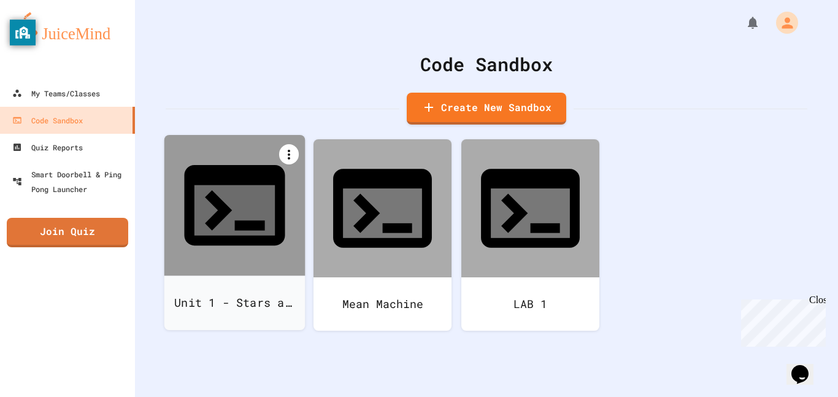 The image size is (838, 397). Describe the element at coordinates (382, 304) in the screenshot. I see `div: Mean Machine` at that location.